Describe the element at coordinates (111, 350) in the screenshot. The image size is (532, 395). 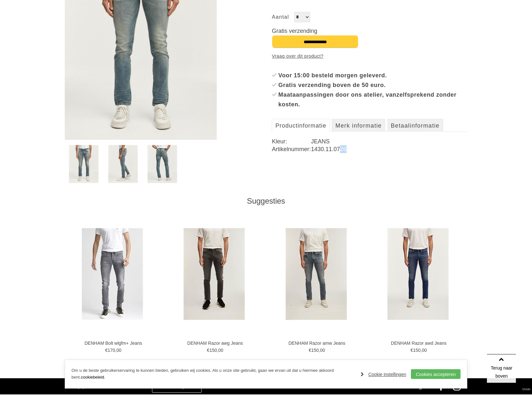
I see `span: 170` at that location.